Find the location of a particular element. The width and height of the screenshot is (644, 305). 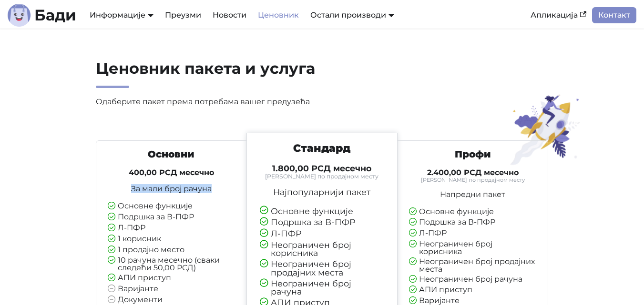

p: За мали број рачуна is located at coordinates (171, 189).